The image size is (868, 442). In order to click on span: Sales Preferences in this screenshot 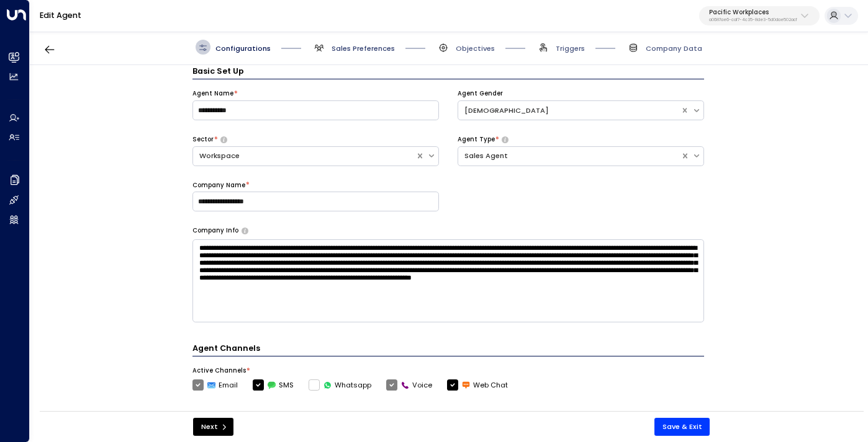, I will do `click(363, 49)`.